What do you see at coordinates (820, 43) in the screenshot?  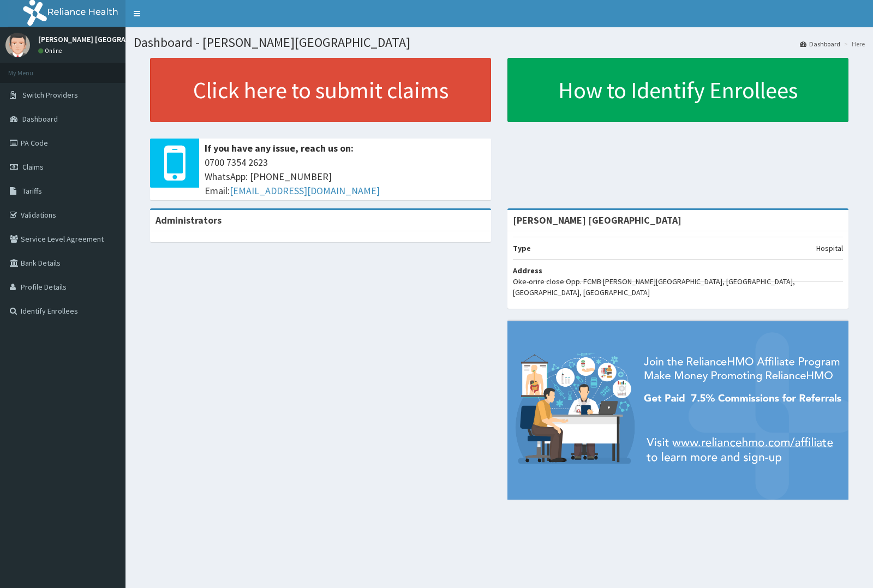 I see `a: Dashboard` at bounding box center [820, 43].